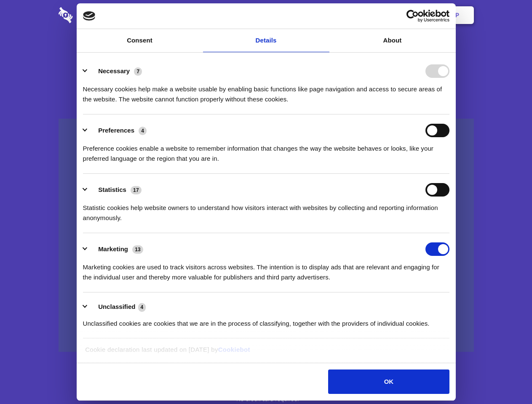 Image resolution: width=532 pixels, height=404 pixels. Describe the element at coordinates (89, 16) in the screenshot. I see `img: logo` at that location.